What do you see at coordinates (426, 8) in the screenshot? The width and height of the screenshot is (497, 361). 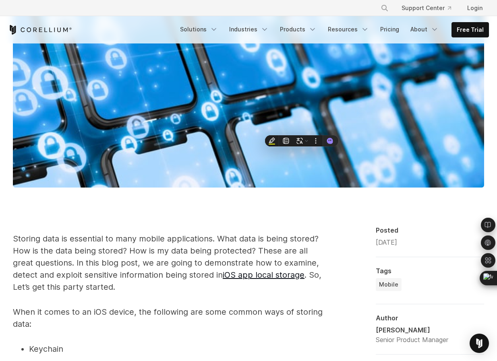 I see `a: Support Center` at bounding box center [426, 8].